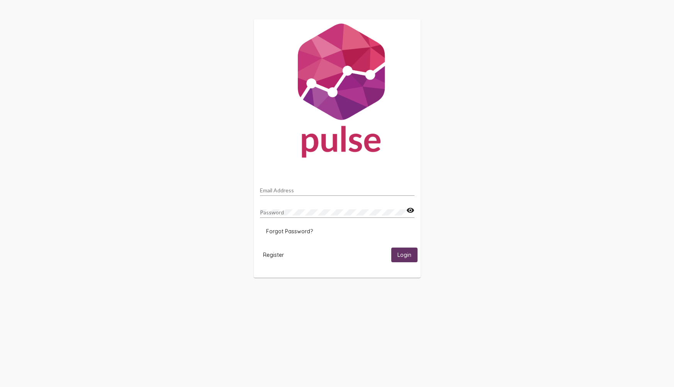  Describe the element at coordinates (404, 254) in the screenshot. I see `button: Login` at that location.